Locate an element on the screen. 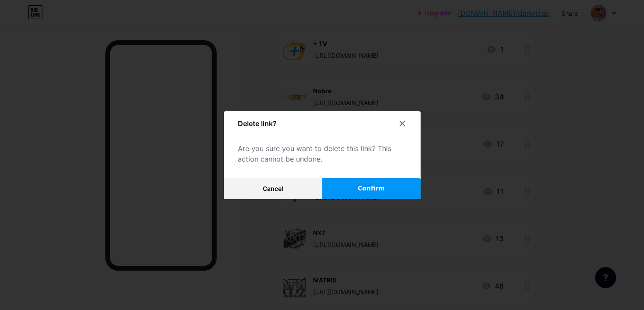 Image resolution: width=644 pixels, height=310 pixels. div: Are you sure you want to delete this link? This action cannot be undone. is located at coordinates (322, 154).